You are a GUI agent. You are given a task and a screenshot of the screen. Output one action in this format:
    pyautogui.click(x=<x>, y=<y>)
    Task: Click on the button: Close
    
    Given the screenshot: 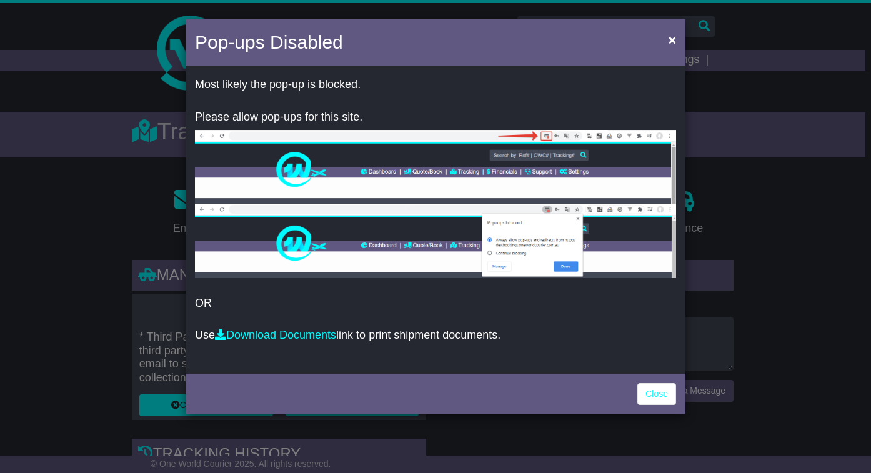 What is the action you would take?
    pyautogui.click(x=672, y=39)
    